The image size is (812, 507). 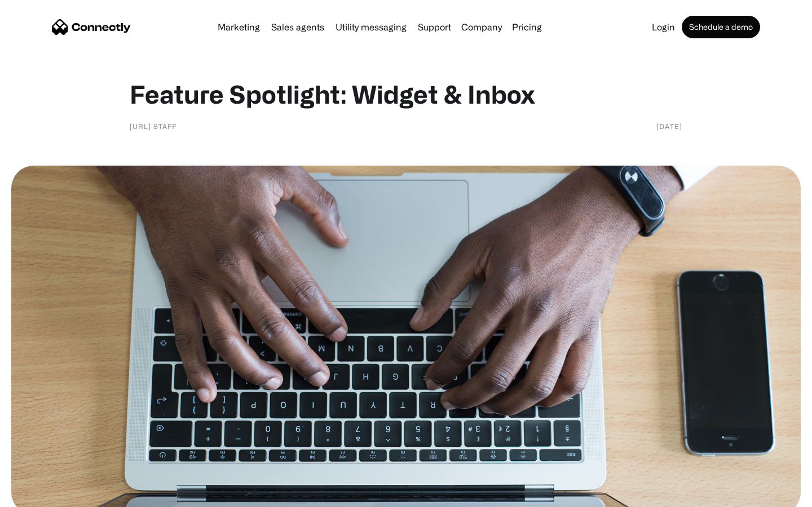 I want to click on a: Login, so click(x=663, y=27).